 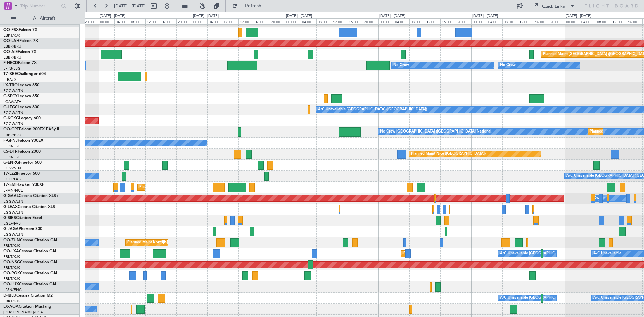 What do you see at coordinates (44, 18) in the screenshot?
I see `span: All Aircraft` at bounding box center [44, 18].